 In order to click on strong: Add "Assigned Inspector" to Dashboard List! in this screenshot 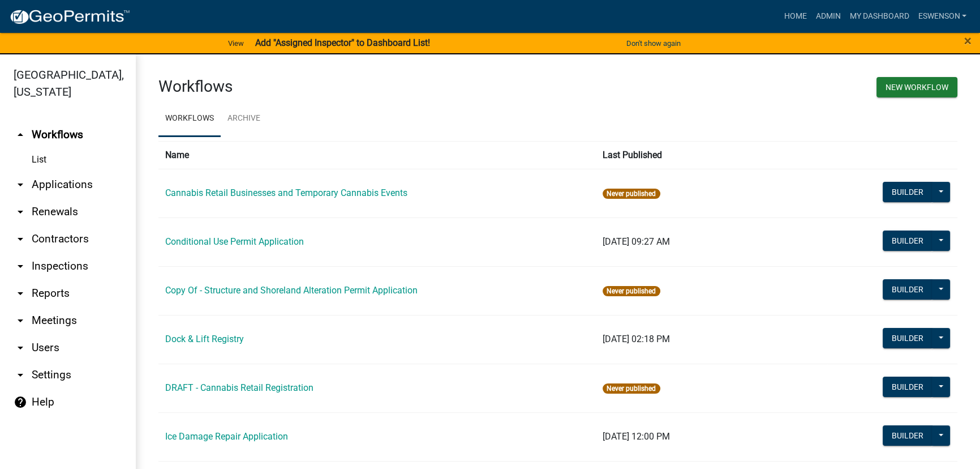, I will do `click(343, 42)`.